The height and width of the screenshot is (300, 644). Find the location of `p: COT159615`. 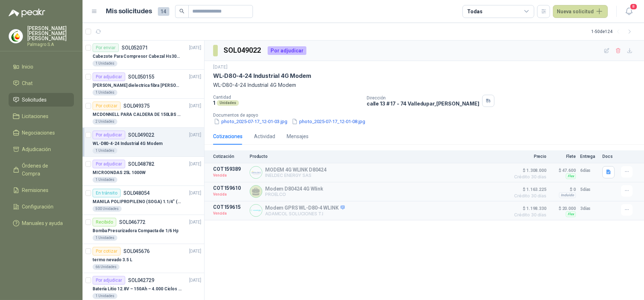

p: COT159615 is located at coordinates (230, 207).